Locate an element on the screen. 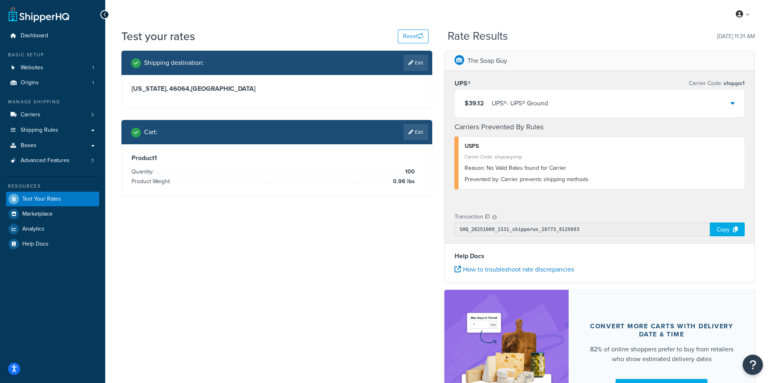 This screenshot has width=771, height=383. h1: Test your rates is located at coordinates (158, 36).